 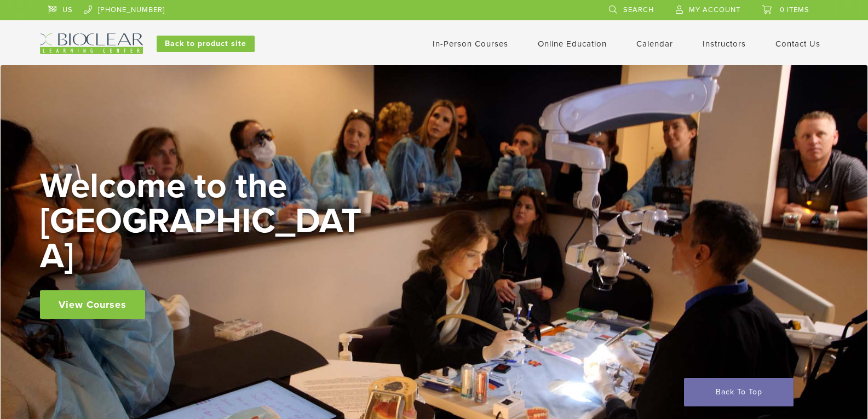 I want to click on a: Calendar, so click(x=655, y=44).